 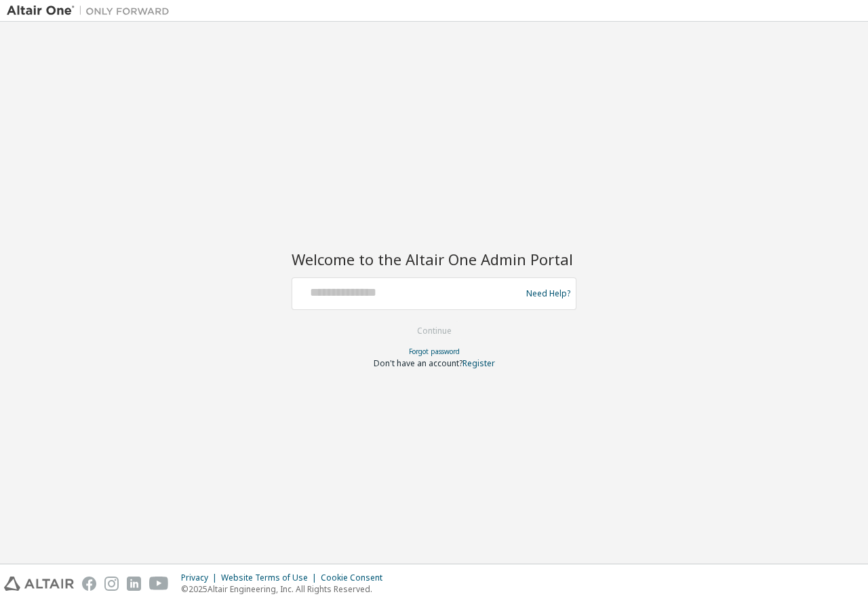 What do you see at coordinates (39, 583) in the screenshot?
I see `img: altair_logo.svg` at bounding box center [39, 583].